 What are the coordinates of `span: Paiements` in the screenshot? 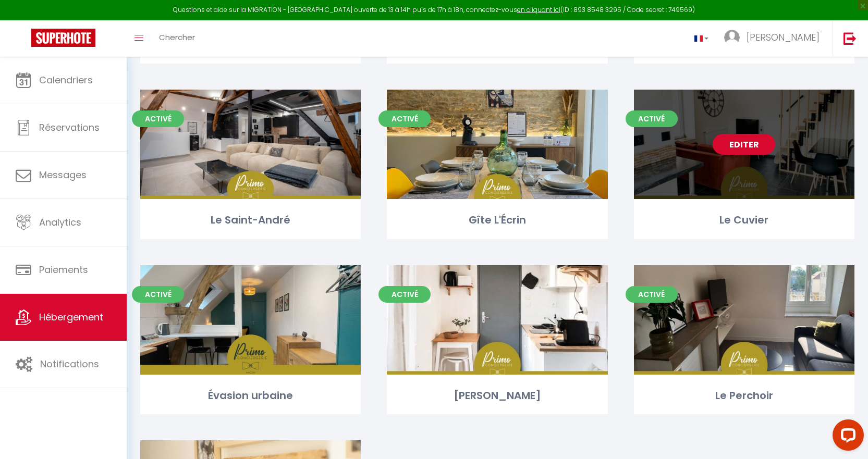 It's located at (64, 269).